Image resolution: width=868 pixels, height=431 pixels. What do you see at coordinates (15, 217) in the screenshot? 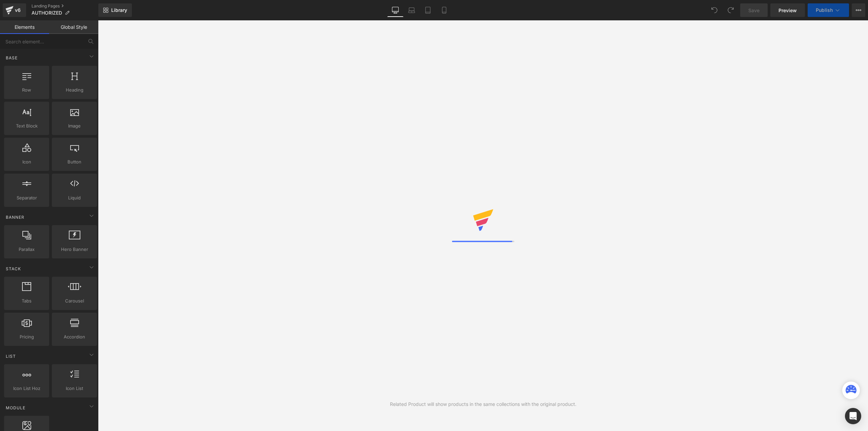
I see `span: Banner` at bounding box center [15, 217].